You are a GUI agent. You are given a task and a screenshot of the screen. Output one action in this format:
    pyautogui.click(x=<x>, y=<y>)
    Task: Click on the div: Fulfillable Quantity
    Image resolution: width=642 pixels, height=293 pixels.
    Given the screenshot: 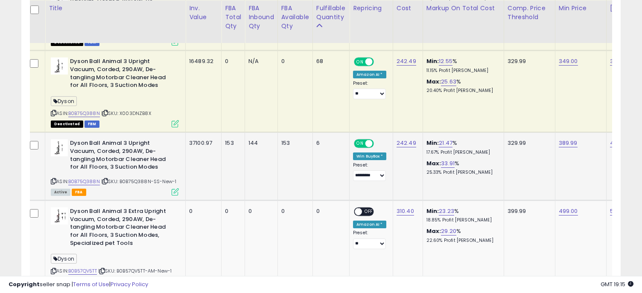 What is the action you would take?
    pyautogui.click(x=331, y=13)
    